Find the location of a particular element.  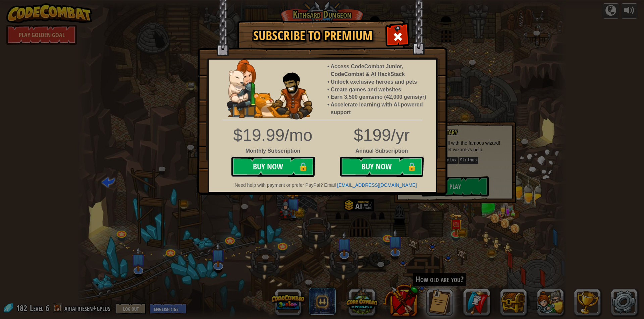

li: Accelerate learning with AI-powered support is located at coordinates (380, 109).